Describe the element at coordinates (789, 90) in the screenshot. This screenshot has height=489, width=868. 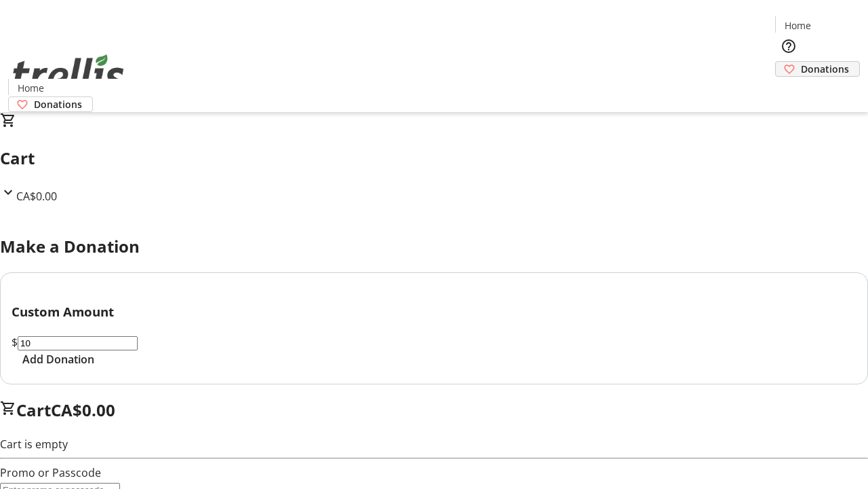
I see `button: Cart` at that location.